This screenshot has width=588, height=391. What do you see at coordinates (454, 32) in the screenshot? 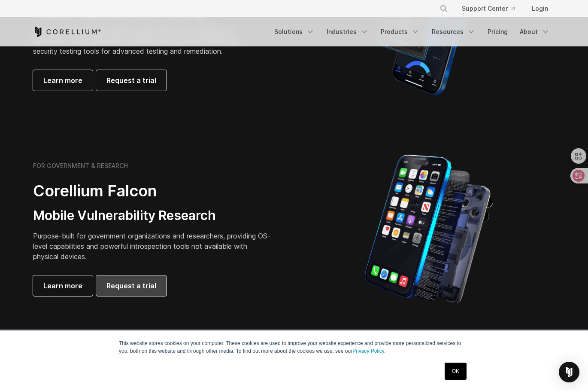
I see `a: Resources` at bounding box center [454, 32].